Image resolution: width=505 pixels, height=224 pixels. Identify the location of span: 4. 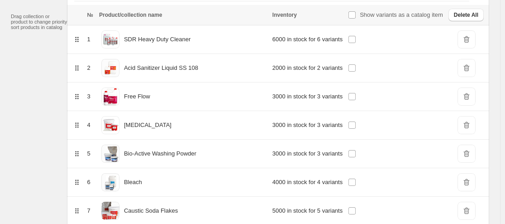
(88, 124).